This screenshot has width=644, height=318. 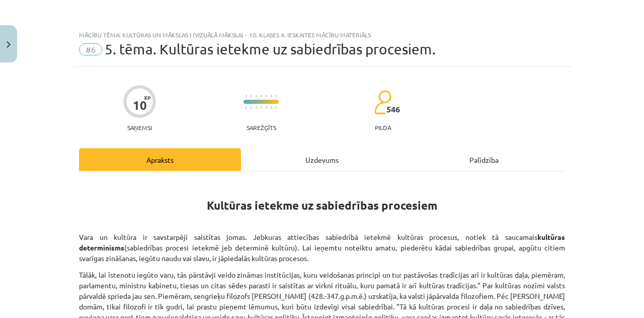 What do you see at coordinates (322, 248) in the screenshot?
I see `p: Vara un kultūra ir savstarpēji saistītas jomas. Jebkuras attiecības sabiedrībā ietekmē kultūras p...` at bounding box center [322, 248].